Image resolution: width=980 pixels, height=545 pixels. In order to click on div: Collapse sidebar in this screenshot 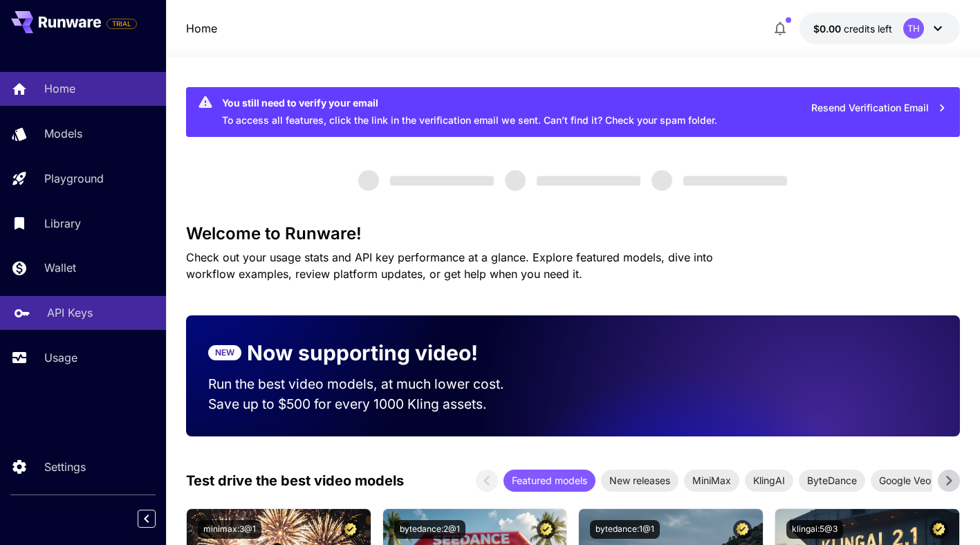, I will do `click(157, 519)`.